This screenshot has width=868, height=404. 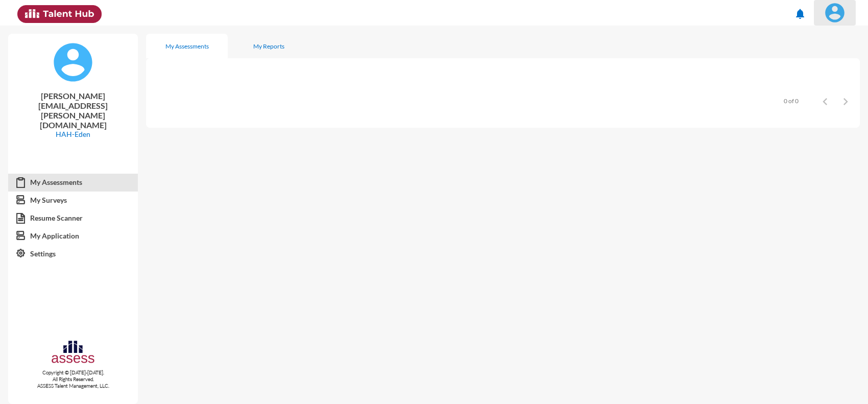 What do you see at coordinates (73, 182) in the screenshot?
I see `a: My Assessments` at bounding box center [73, 182].